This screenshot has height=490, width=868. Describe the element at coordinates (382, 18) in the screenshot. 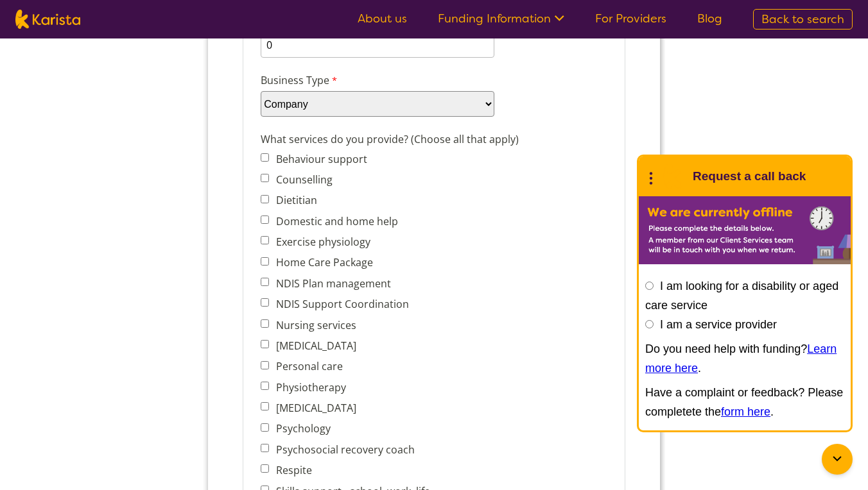

I see `a: About us` at that location.